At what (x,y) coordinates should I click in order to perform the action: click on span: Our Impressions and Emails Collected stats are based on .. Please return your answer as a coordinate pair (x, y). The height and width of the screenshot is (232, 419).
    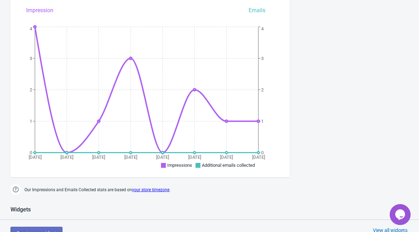
    Looking at the image, I should click on (97, 190).